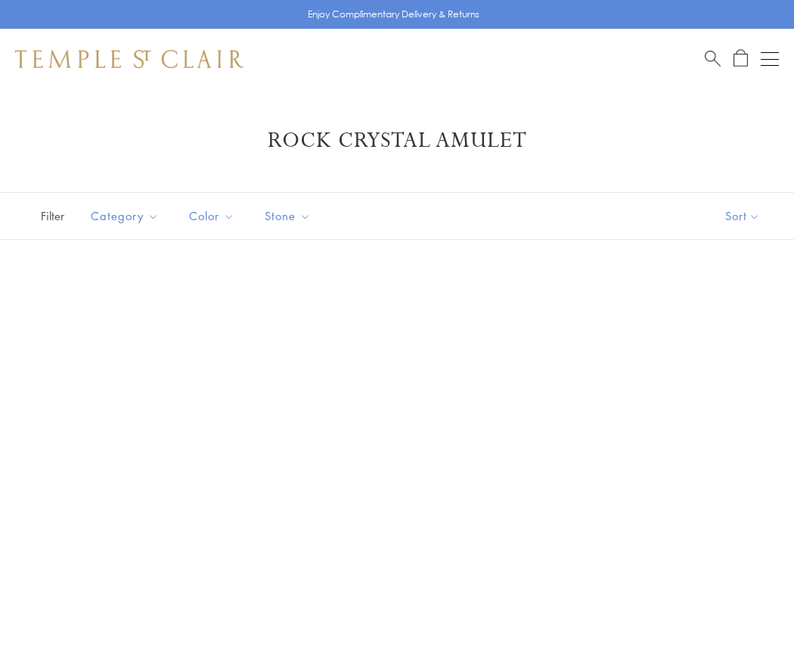  What do you see at coordinates (129, 59) in the screenshot?
I see `img: Temple St. Clair` at bounding box center [129, 59].